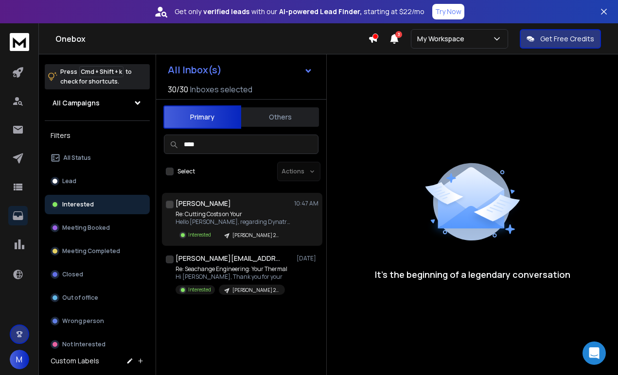  Describe the element at coordinates (19, 42) in the screenshot. I see `img: logo` at that location.